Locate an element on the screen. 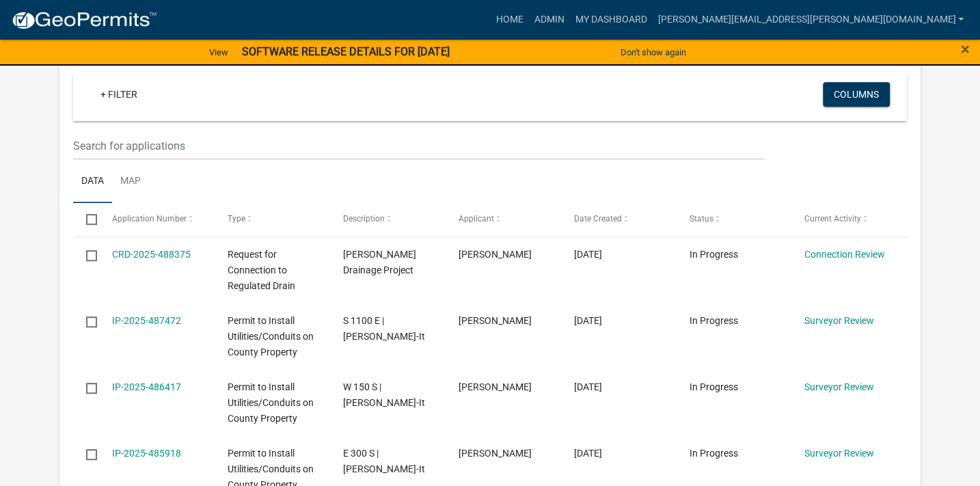 The width and height of the screenshot is (980, 486). a: My Dashboard is located at coordinates (610, 20).